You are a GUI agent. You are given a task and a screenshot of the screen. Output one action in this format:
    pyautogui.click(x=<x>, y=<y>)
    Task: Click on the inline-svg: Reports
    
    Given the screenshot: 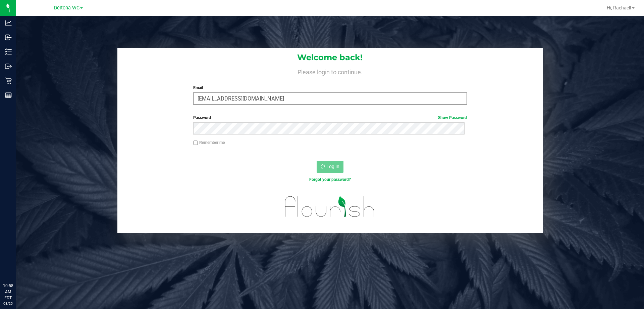 What is the action you would take?
    pyautogui.click(x=8, y=95)
    